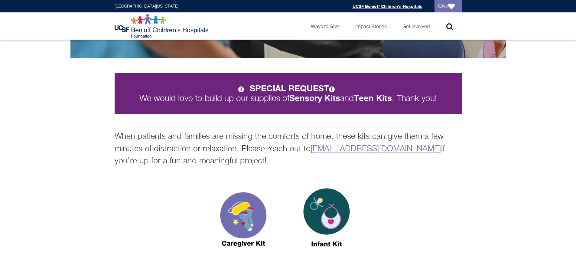 The height and width of the screenshot is (278, 576). I want to click on a: Impact Stories, so click(371, 26).